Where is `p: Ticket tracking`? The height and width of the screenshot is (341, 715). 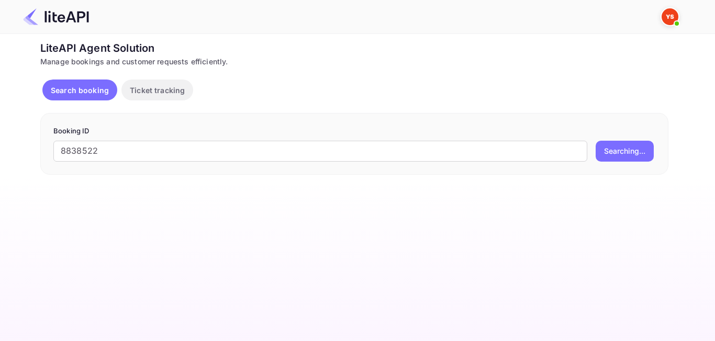 p: Ticket tracking is located at coordinates (157, 90).